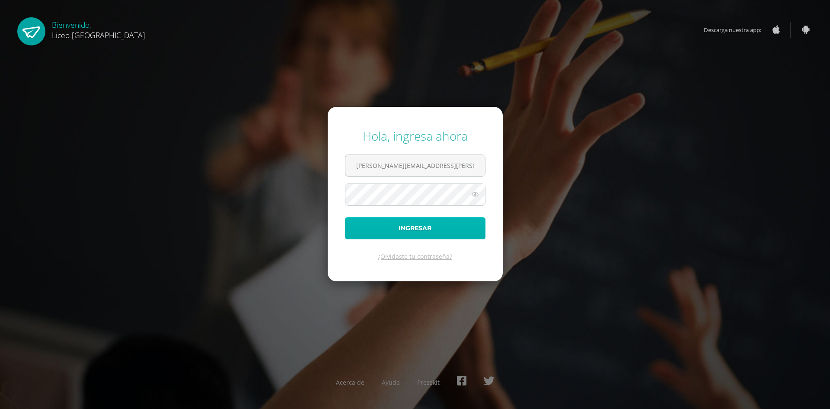 This screenshot has height=409, width=830. I want to click on a: Acerca de, so click(350, 382).